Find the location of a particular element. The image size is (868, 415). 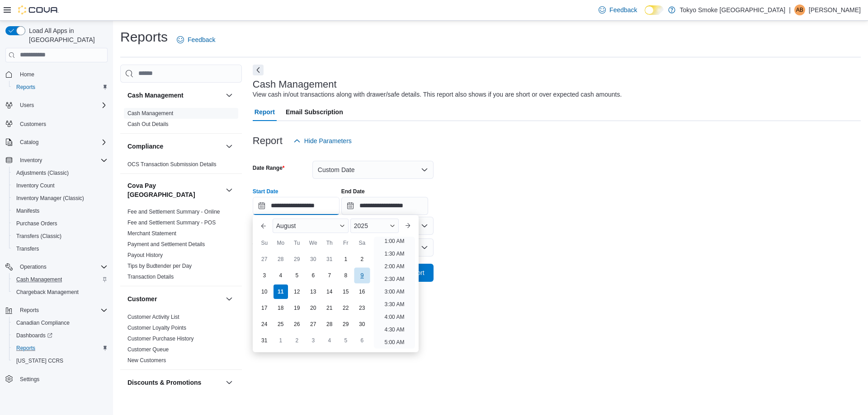

button: Inventory is located at coordinates (57, 161).